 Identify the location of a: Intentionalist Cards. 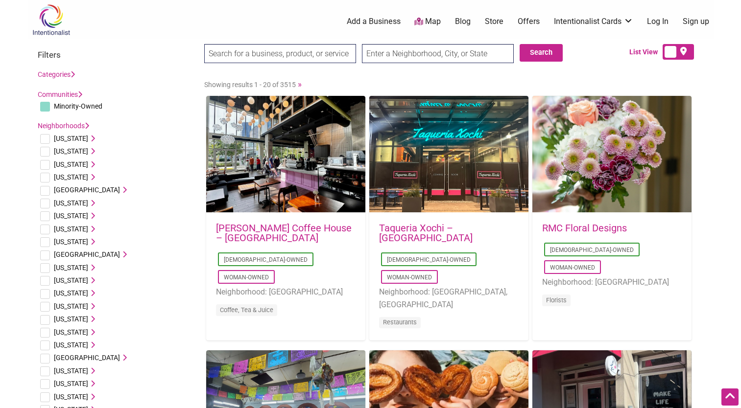
(593, 22).